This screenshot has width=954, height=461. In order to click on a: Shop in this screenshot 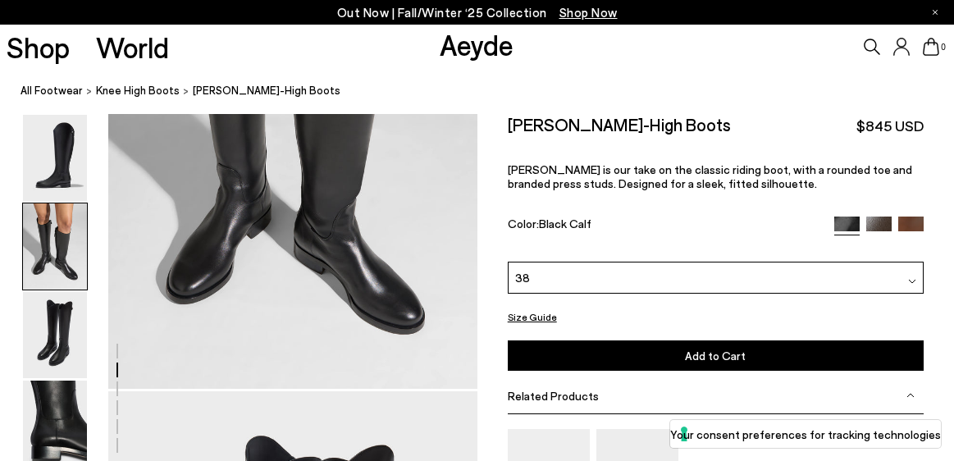, I will do `click(38, 47)`.